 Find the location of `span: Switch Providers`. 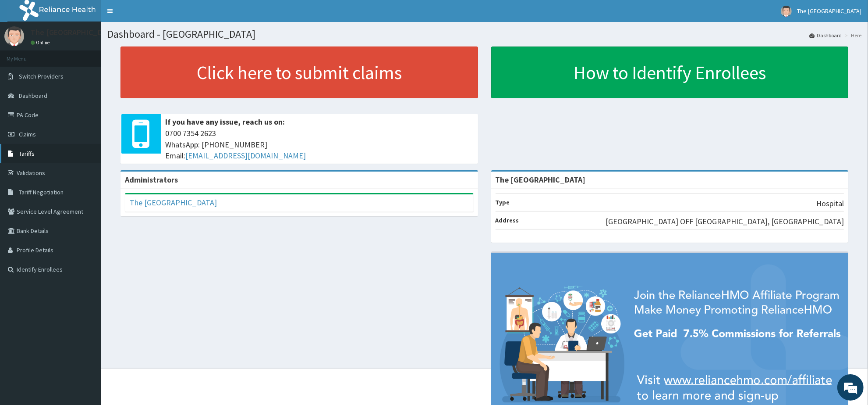

span: Switch Providers is located at coordinates (41, 76).